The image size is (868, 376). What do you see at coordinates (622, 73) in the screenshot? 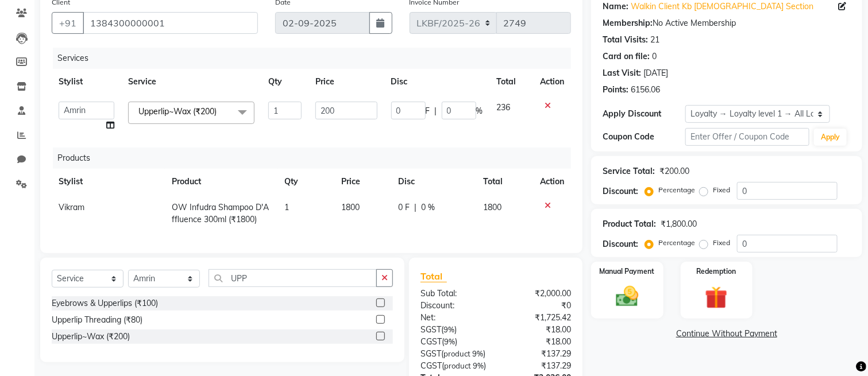
I see `div: Last Visit:` at bounding box center [622, 73].